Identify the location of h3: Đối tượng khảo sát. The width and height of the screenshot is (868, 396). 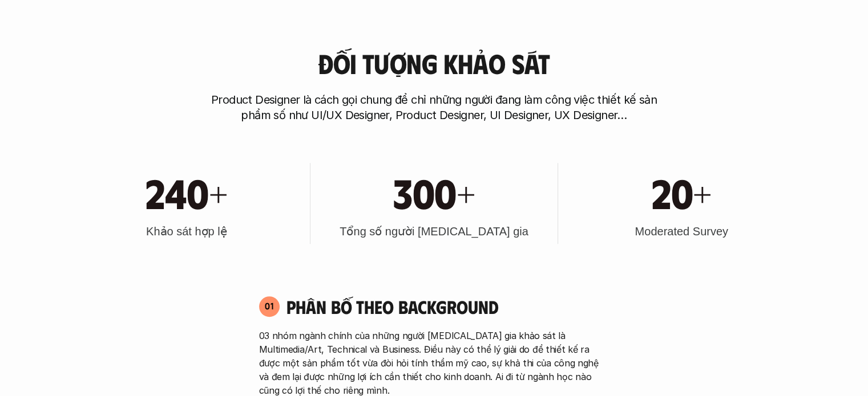
(434, 63).